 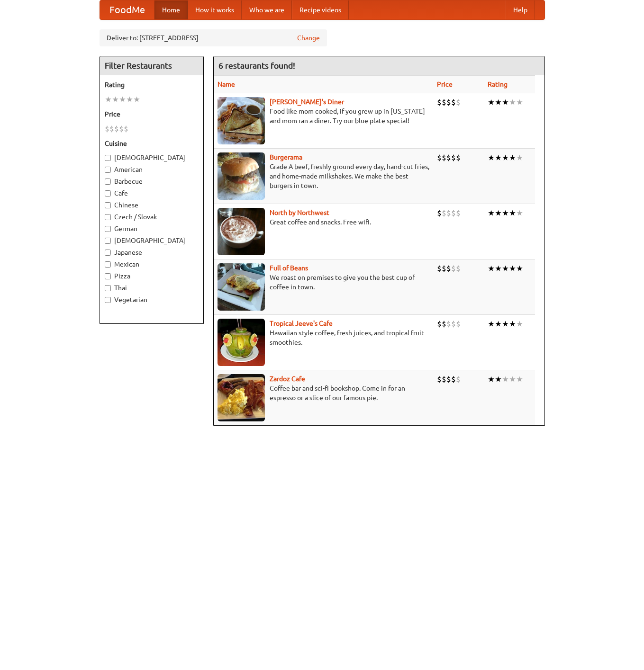 I want to click on input: Japanese, so click(x=108, y=252).